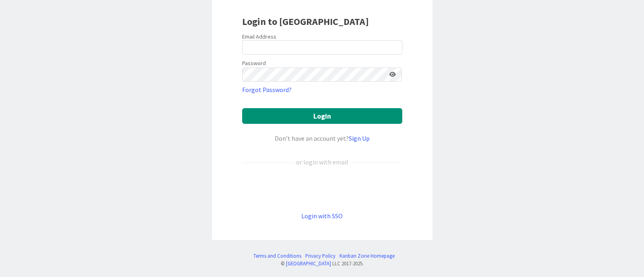 This screenshot has height=277, width=644. Describe the element at coordinates (277, 256) in the screenshot. I see `a: Terms and Conditions` at that location.